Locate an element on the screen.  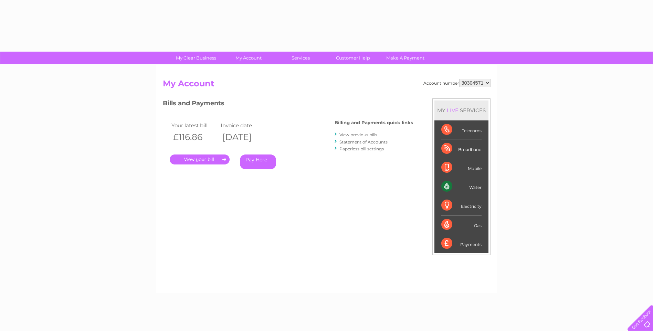
th: £116.86 is located at coordinates (194, 137).